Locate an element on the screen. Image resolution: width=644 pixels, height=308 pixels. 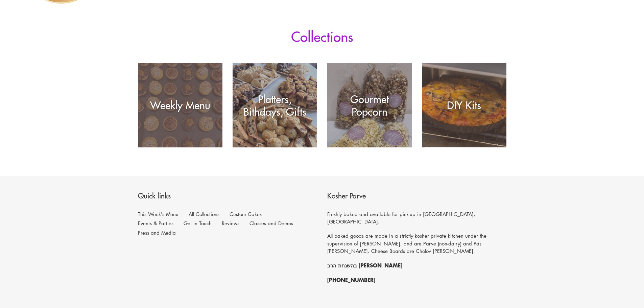
a: This Week's Menu is located at coordinates (158, 214).